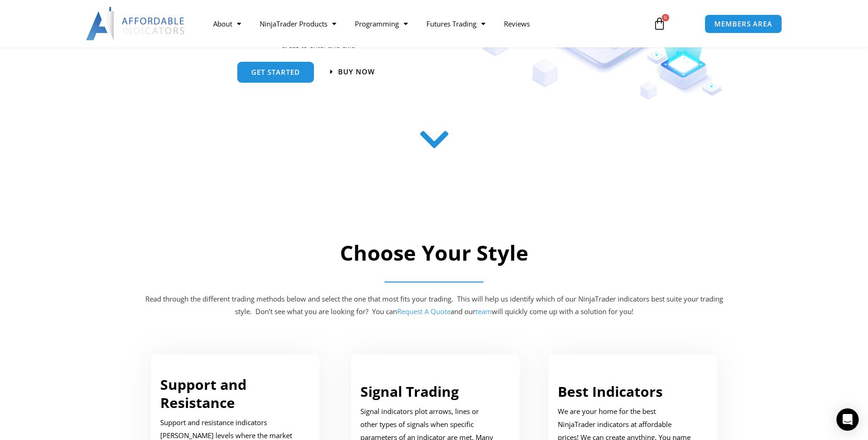 This screenshot has height=440, width=868. I want to click on a: 0, so click(659, 24).